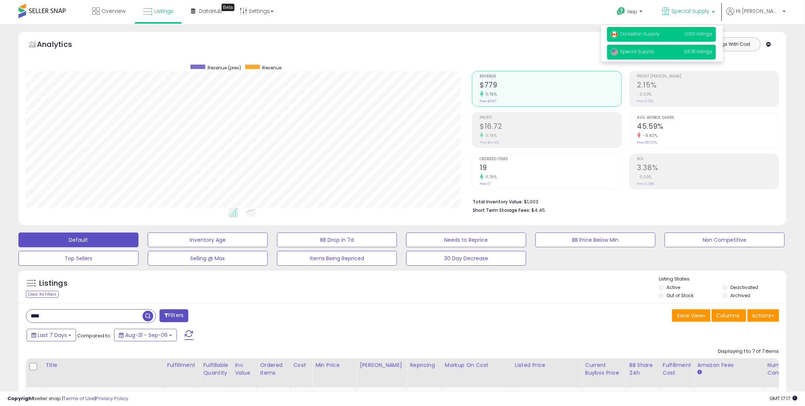 This screenshot has height=406, width=805. Describe the element at coordinates (228, 7) in the screenshot. I see `div: Tooltip anchor` at that location.